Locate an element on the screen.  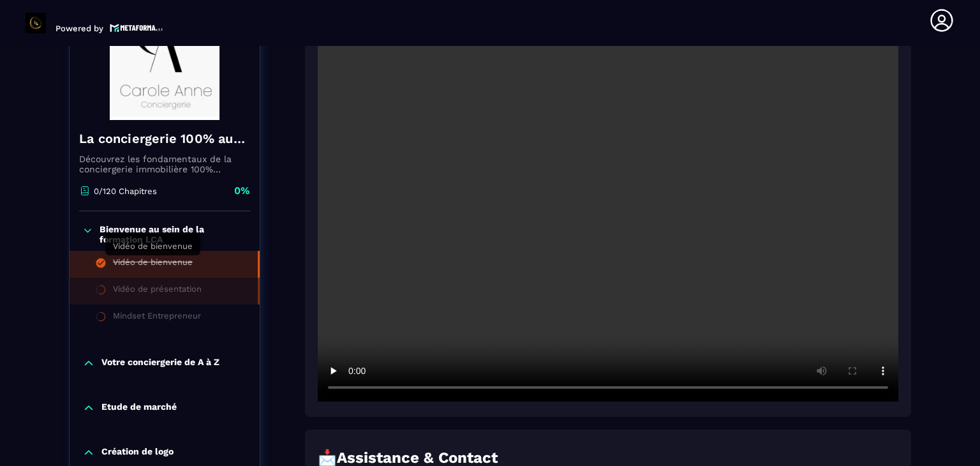
p: Powered by is located at coordinates (79, 28).